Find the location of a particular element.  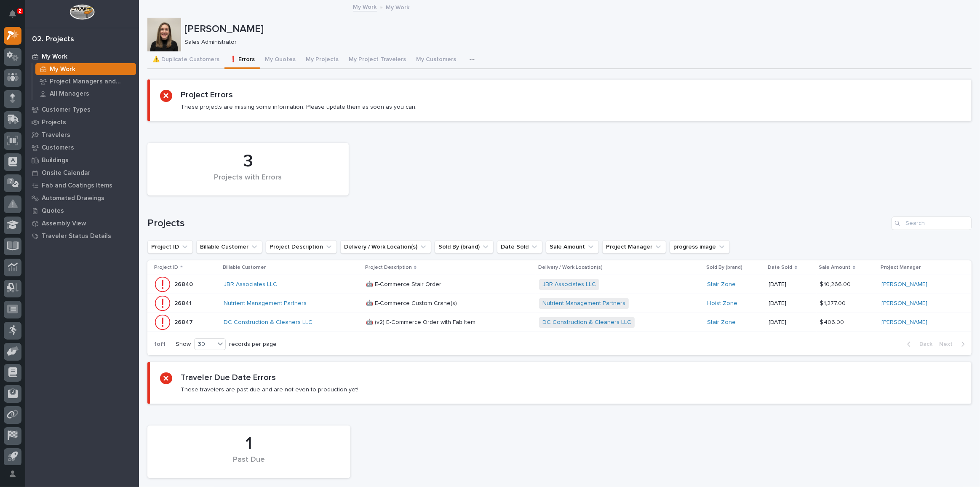

a: Automated Drawings is located at coordinates (82, 198).